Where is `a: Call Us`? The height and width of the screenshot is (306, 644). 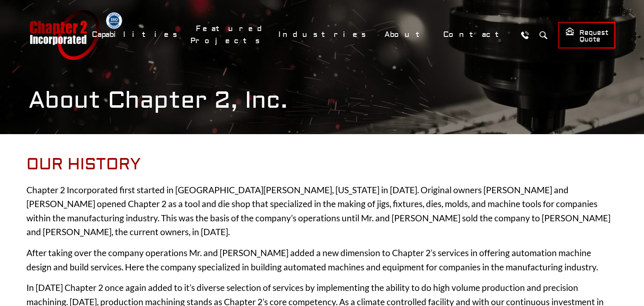
a: Call Us is located at coordinates (525, 35).